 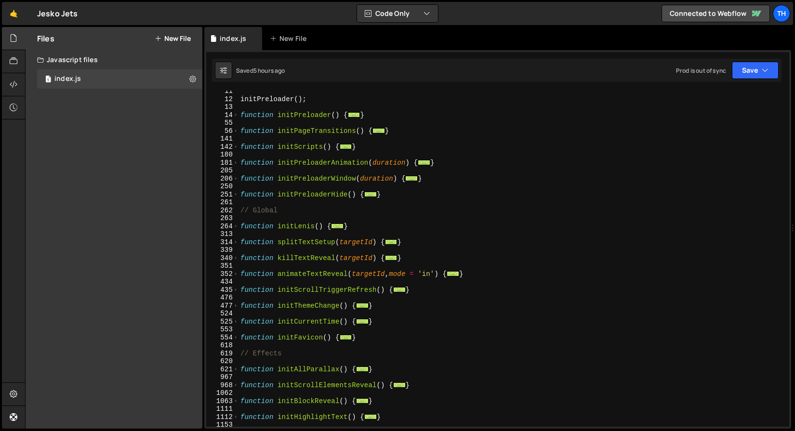 I want to click on div: 621, so click(x=222, y=369).